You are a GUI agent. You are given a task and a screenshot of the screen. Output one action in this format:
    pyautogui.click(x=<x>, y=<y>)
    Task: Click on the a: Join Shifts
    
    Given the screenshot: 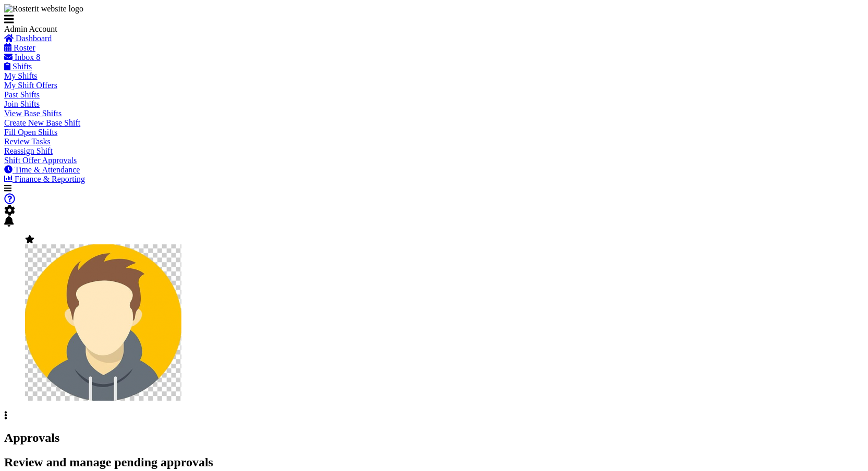 What is the action you would take?
    pyautogui.click(x=22, y=104)
    